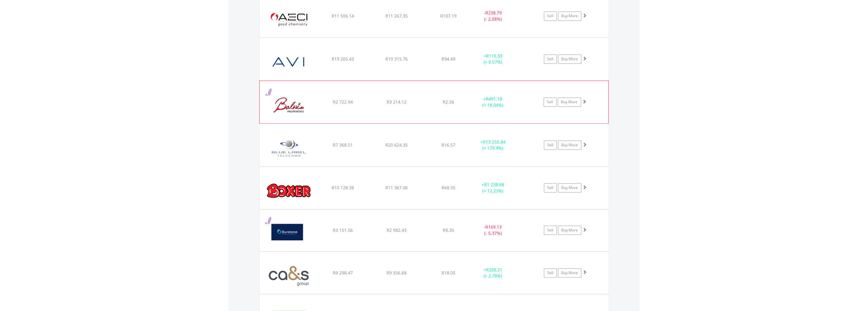 The image size is (868, 311). Describe the element at coordinates (343, 272) in the screenshot. I see `span: R9 298.47` at that location.